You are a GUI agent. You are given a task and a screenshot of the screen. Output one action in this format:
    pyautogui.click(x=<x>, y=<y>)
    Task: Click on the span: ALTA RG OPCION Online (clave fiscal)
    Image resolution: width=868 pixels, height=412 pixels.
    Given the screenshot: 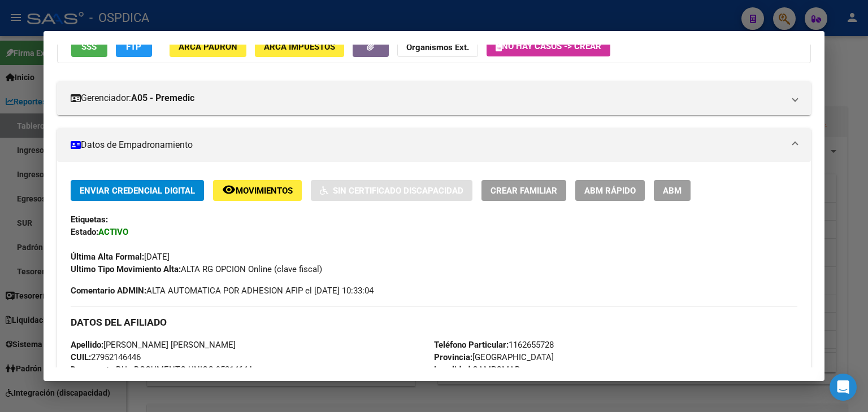 What is the action you would take?
    pyautogui.click(x=196, y=269)
    